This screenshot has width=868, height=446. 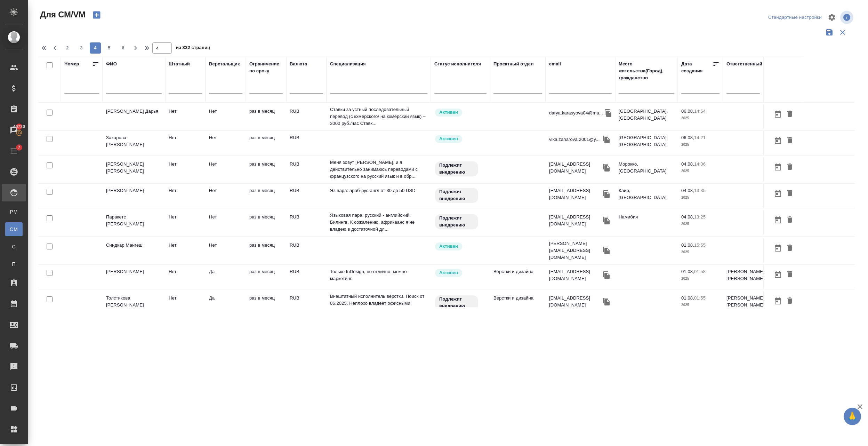 I want to click on div: Место жительства(Город), гражданство, so click(x=646, y=71).